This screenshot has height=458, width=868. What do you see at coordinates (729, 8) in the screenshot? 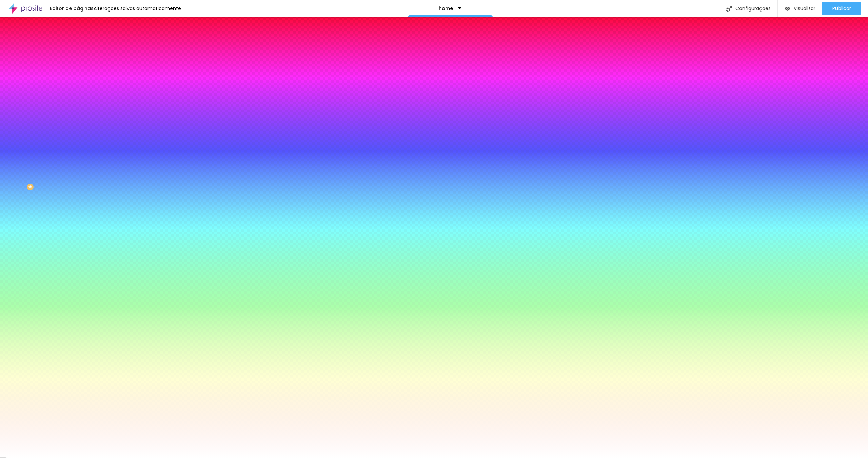
I see `img: Icone` at bounding box center [729, 8].